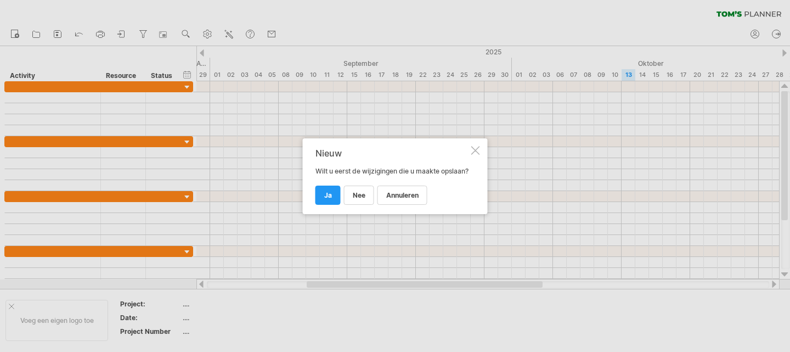 This screenshot has height=352, width=790. Describe the element at coordinates (328, 195) in the screenshot. I see `a: ja` at that location.